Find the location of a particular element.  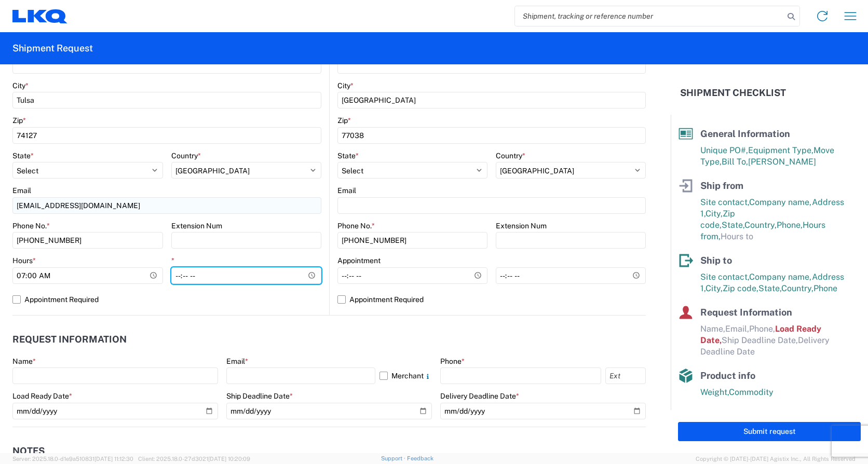

span: Equipment Type, is located at coordinates (781, 150).